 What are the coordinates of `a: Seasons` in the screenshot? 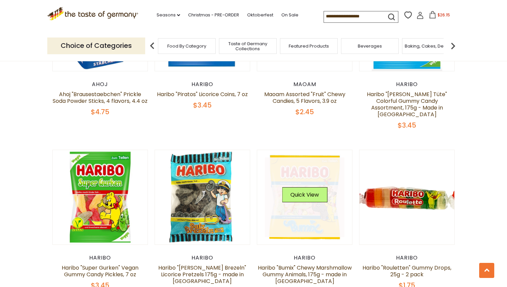 It's located at (168, 15).